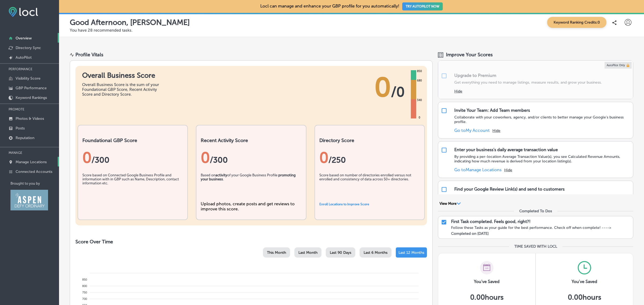 This screenshot has width=644, height=305. What do you see at coordinates (85, 280) in the screenshot?
I see `tspan: 850` at bounding box center [85, 280].